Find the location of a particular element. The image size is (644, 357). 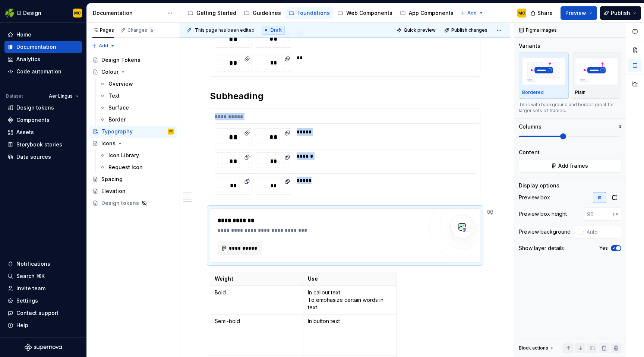

p: Weight is located at coordinates (257, 279).